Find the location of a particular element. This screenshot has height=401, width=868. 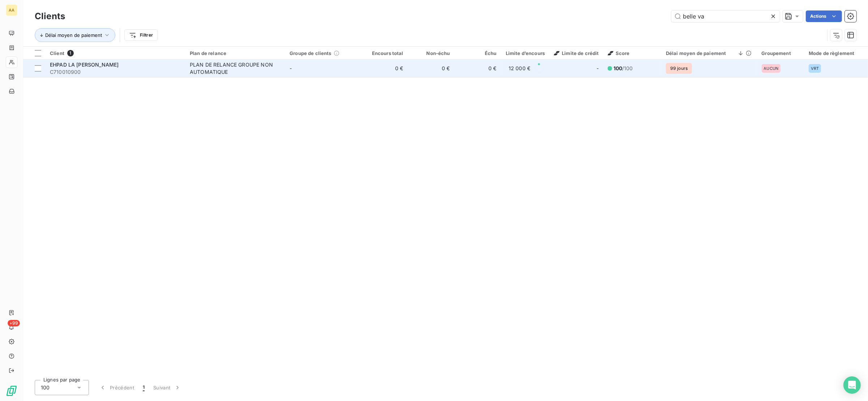

button: Filtrer is located at coordinates (141, 35).